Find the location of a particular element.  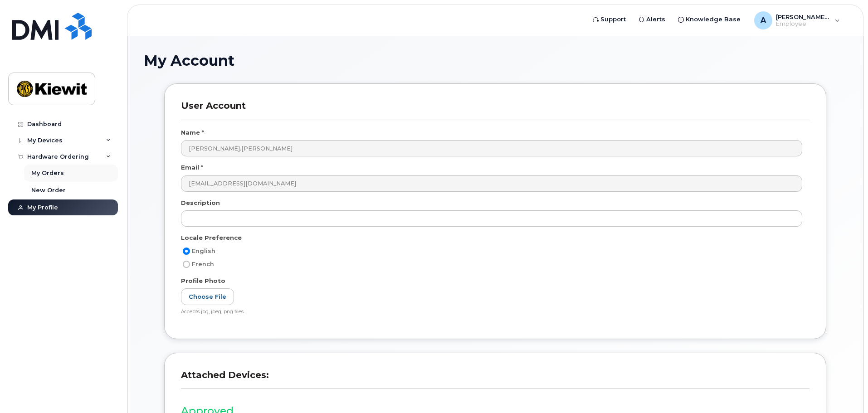

label: Email * is located at coordinates (192, 167).